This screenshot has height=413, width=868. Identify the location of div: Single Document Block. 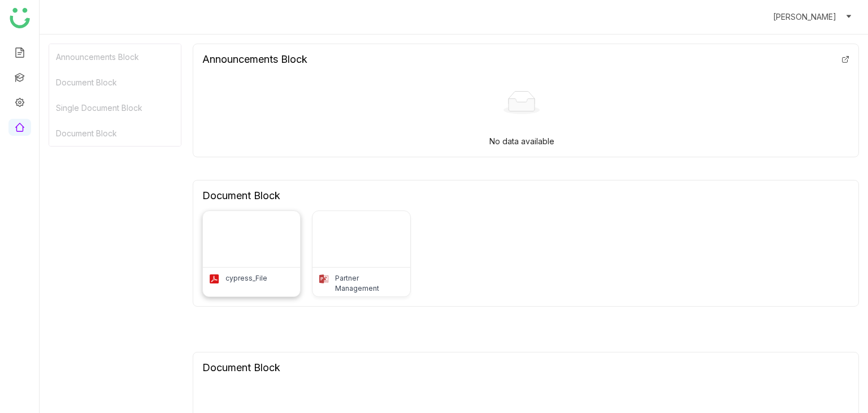
(115, 107).